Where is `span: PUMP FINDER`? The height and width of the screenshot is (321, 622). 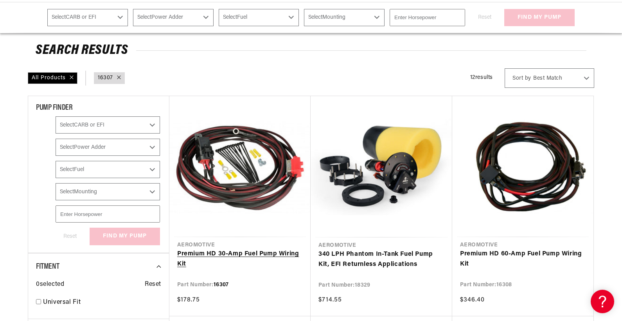 span: PUMP FINDER is located at coordinates (54, 108).